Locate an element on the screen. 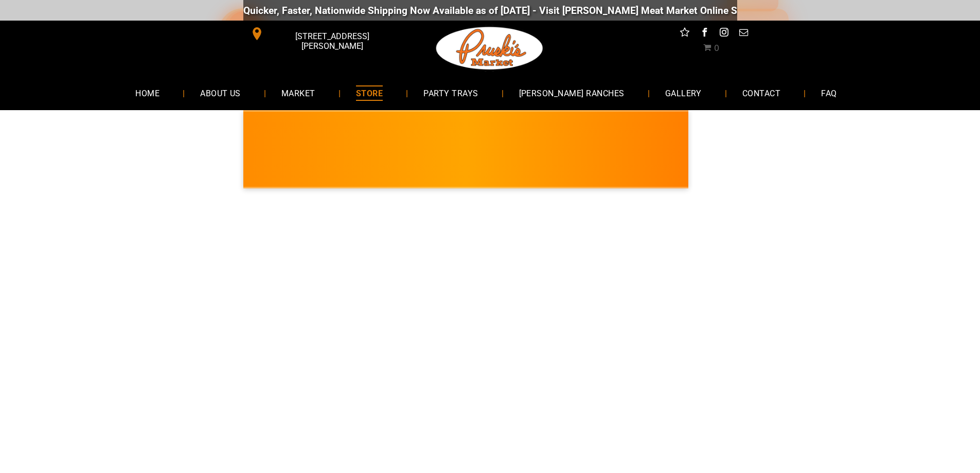 Image resolution: width=980 pixels, height=473 pixels. a: email is located at coordinates (743, 34).